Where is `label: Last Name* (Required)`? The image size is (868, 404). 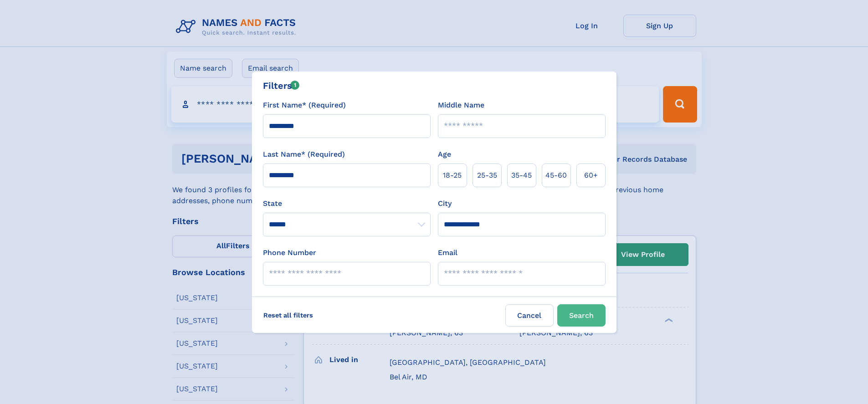 label: Last Name* (Required) is located at coordinates (304, 154).